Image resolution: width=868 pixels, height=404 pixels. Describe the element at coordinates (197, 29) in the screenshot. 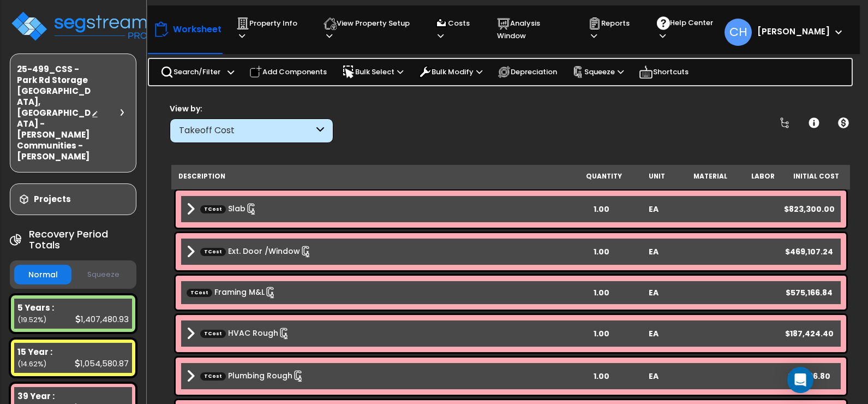

I see `p: Worksheet` at that location.